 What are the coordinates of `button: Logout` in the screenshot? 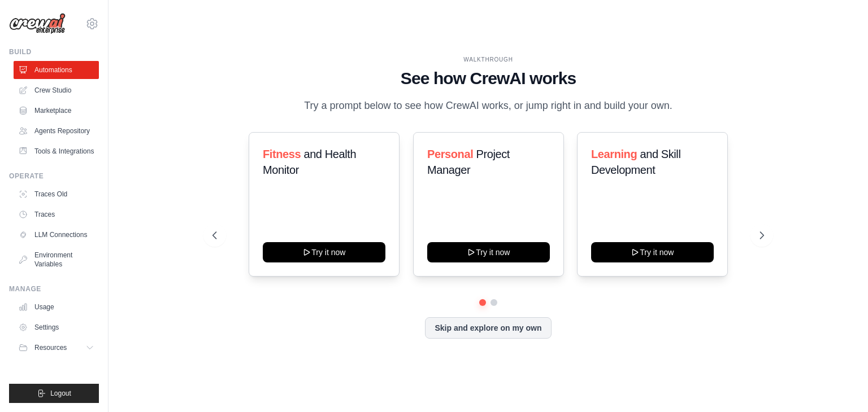 It's located at (54, 393).